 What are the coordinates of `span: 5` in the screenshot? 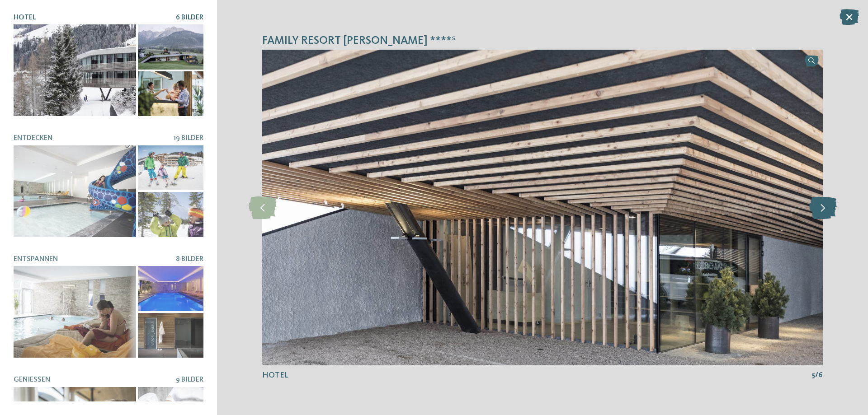 It's located at (813, 375).